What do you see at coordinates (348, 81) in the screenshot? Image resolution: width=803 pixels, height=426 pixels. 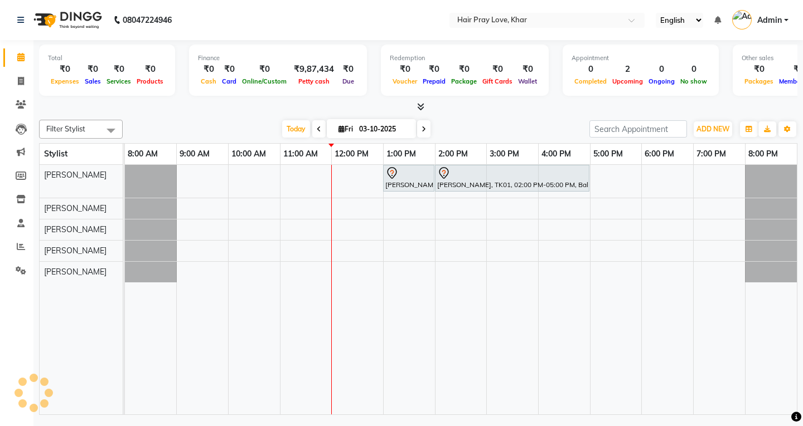 I see `span: Due` at bounding box center [348, 81].